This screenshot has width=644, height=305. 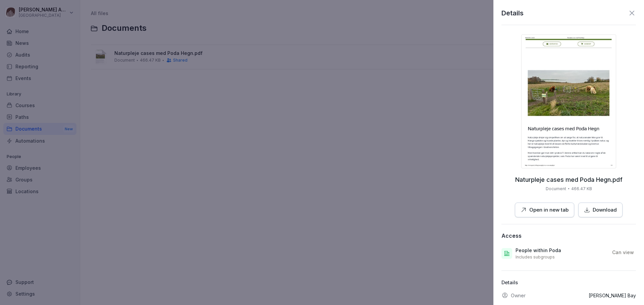 I want to click on button: Download, so click(x=600, y=210).